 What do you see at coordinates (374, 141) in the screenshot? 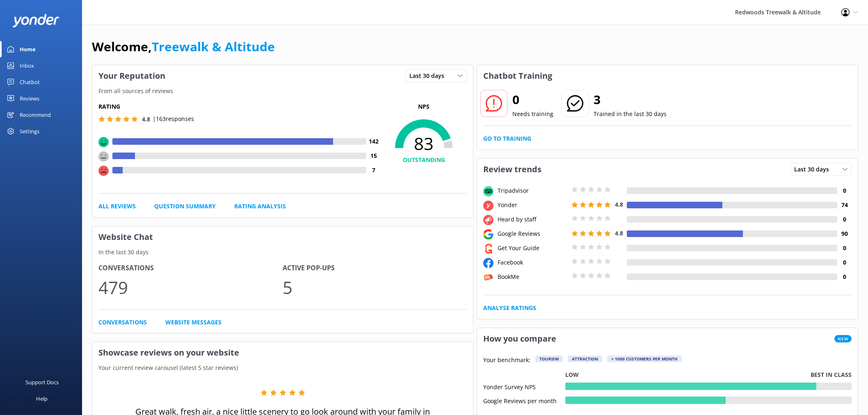
I see `h4: 142` at bounding box center [374, 141].